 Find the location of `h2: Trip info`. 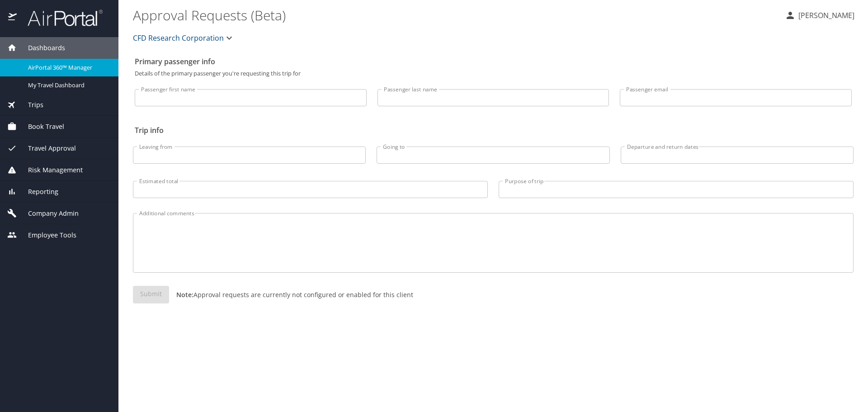

h2: Trip info is located at coordinates (493, 130).